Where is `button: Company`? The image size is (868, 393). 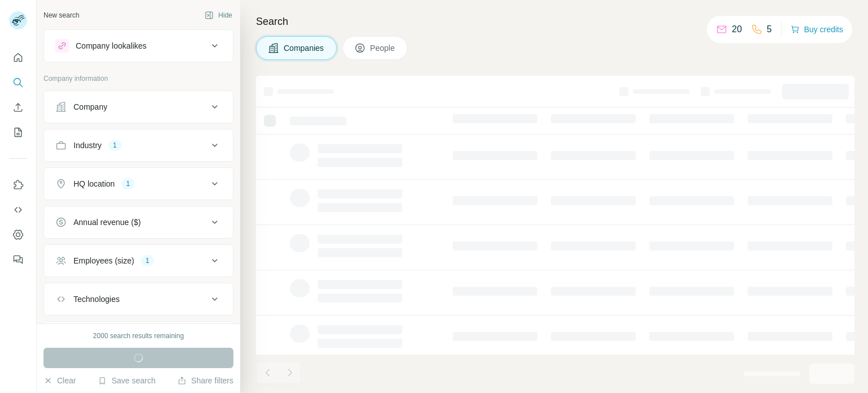
button: Company is located at coordinates (138, 107).